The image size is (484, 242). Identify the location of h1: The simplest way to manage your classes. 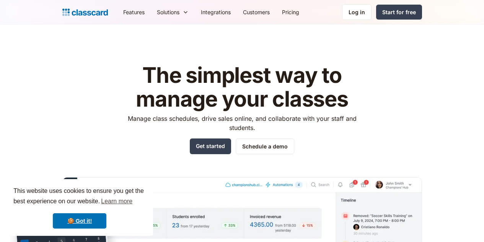
(242, 87).